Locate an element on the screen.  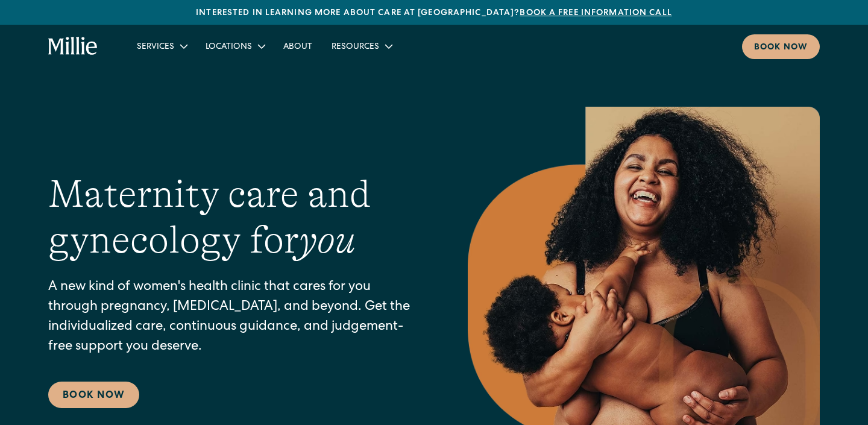
a: Book Now is located at coordinates (93, 395).